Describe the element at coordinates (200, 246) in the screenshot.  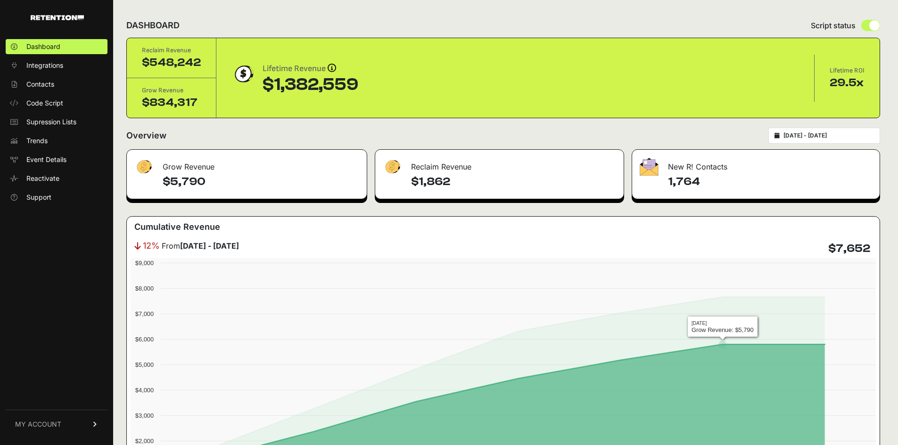
I see `span: From` at that location.